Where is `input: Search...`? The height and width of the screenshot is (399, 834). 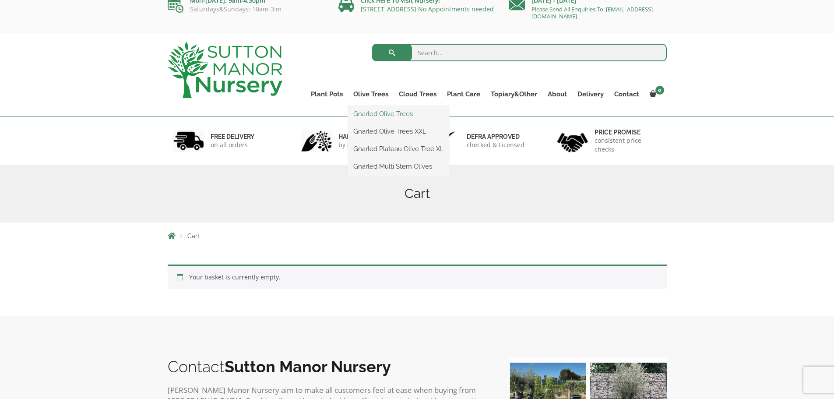 input: Search... is located at coordinates (519, 53).